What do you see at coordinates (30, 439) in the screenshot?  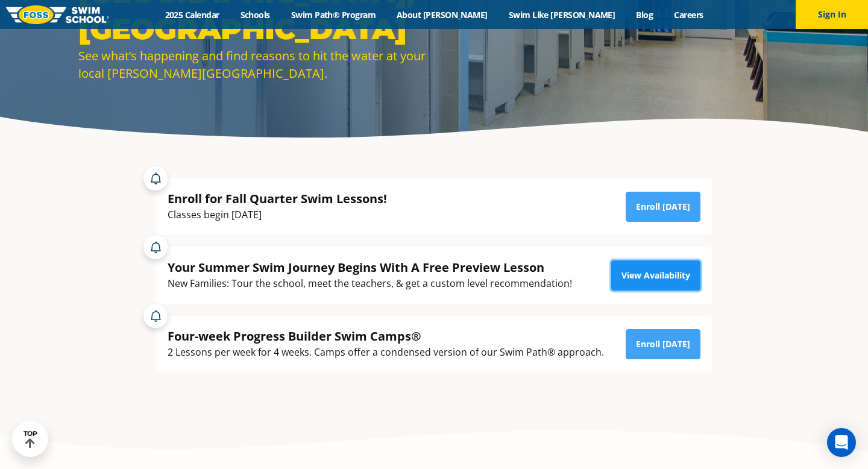 I see `div: TOP` at bounding box center [30, 439].